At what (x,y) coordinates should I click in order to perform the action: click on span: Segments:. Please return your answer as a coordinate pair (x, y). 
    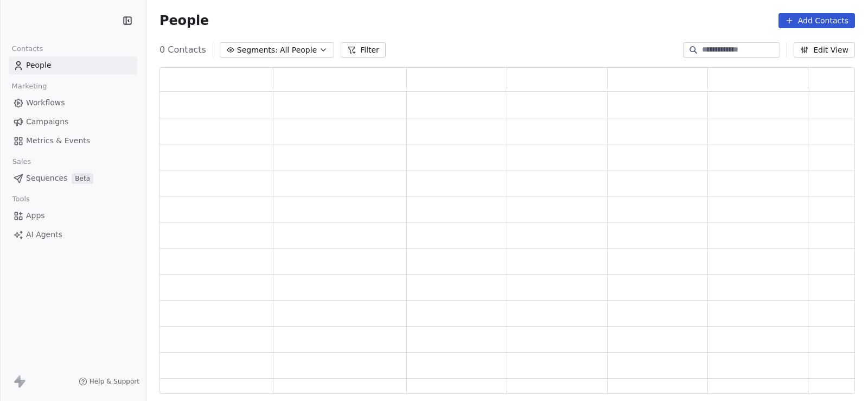
    Looking at the image, I should click on (257, 50).